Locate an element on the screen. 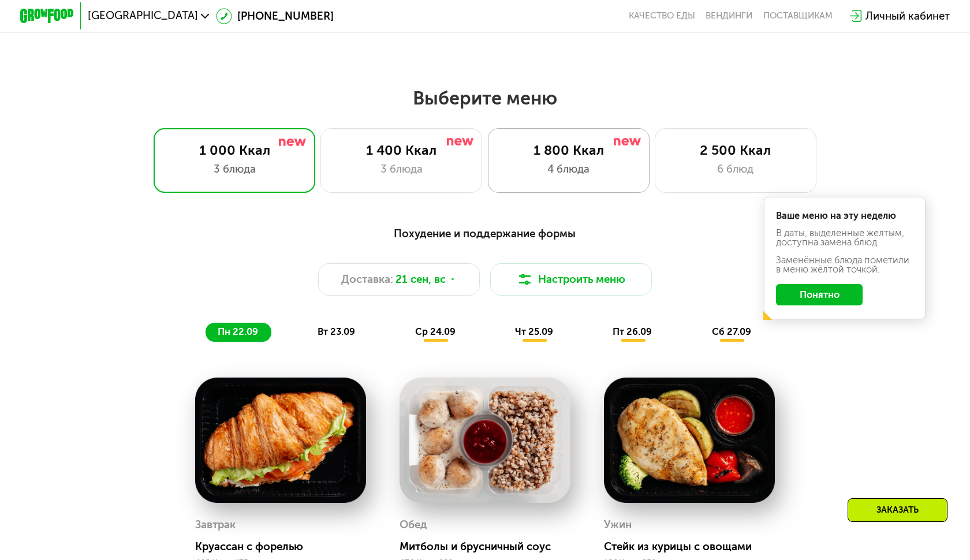 The width and height of the screenshot is (970, 560). div: 1 800 Ккал is located at coordinates (568, 150).